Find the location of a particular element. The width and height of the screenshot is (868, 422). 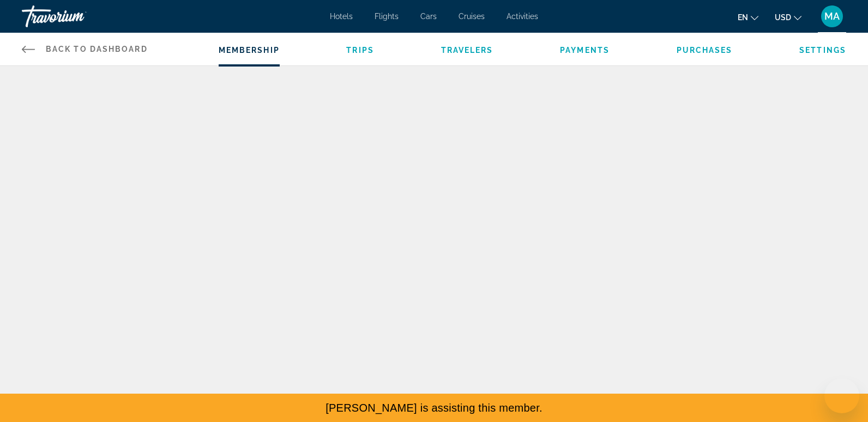

span: Trips is located at coordinates (360, 50).